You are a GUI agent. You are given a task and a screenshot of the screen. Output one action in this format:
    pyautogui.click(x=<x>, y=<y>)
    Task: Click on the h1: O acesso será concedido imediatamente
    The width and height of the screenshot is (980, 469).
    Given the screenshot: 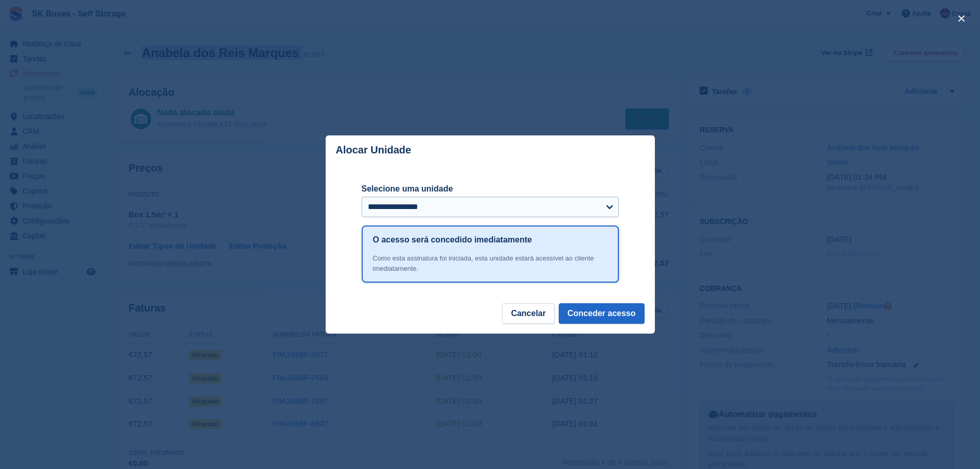 What is the action you would take?
    pyautogui.click(x=452, y=240)
    